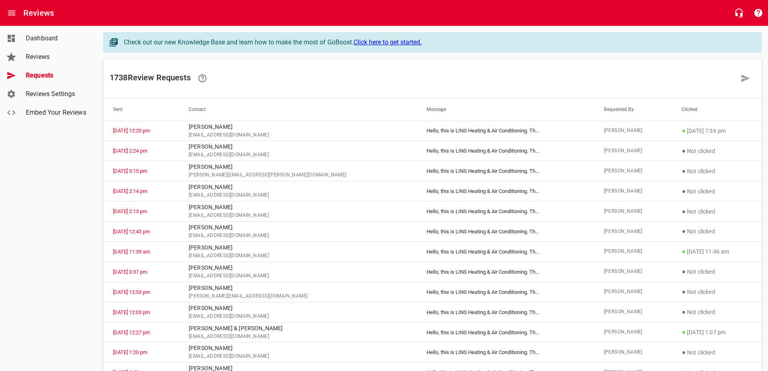 The width and height of the screenshot is (768, 371). What do you see at coordinates (505, 109) in the screenshot?
I see `th: Message` at bounding box center [505, 109].